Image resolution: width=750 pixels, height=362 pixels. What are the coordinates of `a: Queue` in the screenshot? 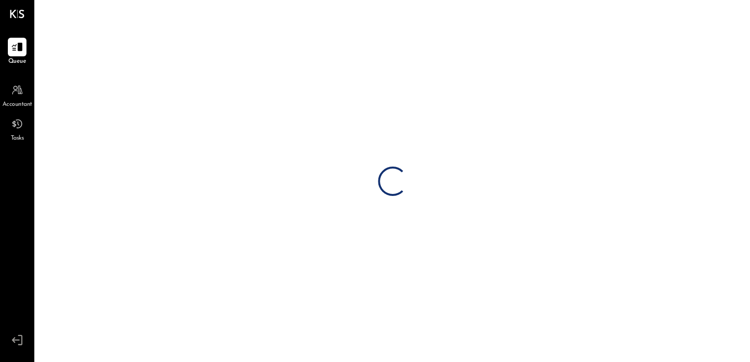 It's located at (17, 52).